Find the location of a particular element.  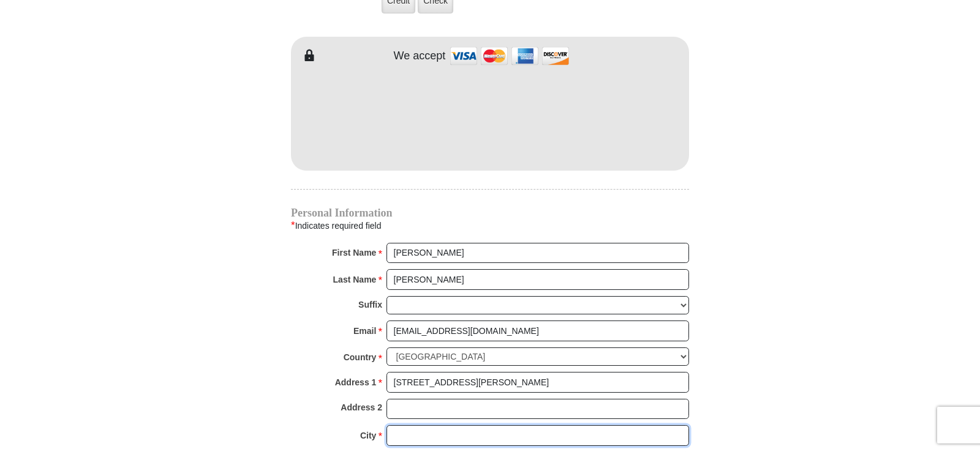

h4: We accept is located at coordinates (419, 57).